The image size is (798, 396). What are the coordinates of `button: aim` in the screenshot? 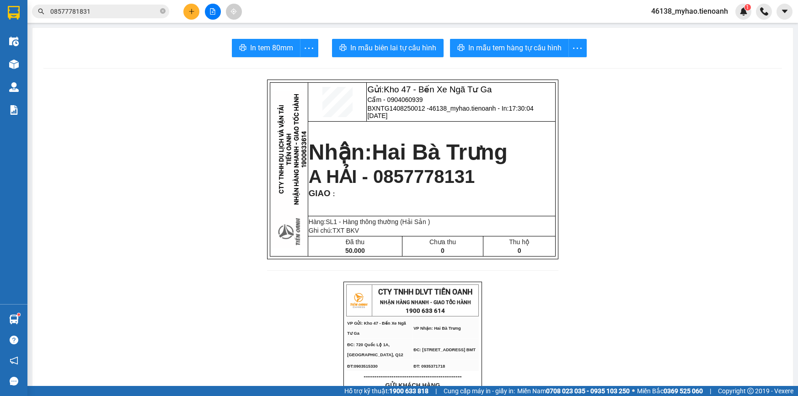 It's located at (234, 11).